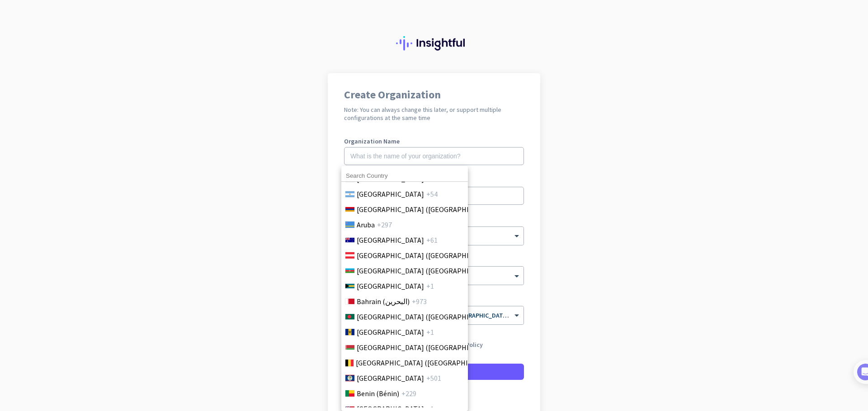 The image size is (868, 411). Describe the element at coordinates (434, 378) in the screenshot. I see `span: +501` at that location.